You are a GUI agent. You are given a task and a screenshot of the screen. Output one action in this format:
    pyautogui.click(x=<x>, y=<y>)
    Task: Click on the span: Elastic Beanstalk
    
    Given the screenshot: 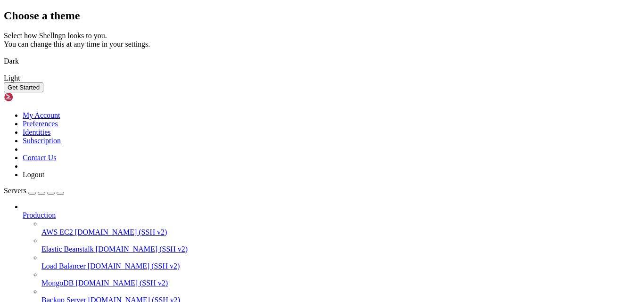 What is the action you would take?
    pyautogui.click(x=67, y=249)
    